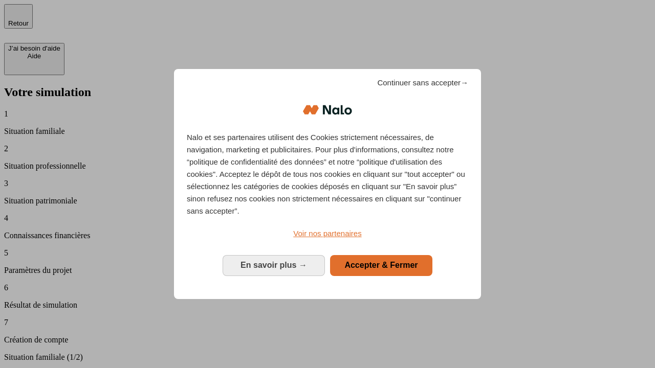 The height and width of the screenshot is (368, 655). I want to click on p: Nalo et ses partenaires utilisent des Cookies strictement nécessaires, de navigation, marketing e..., so click(327, 174).